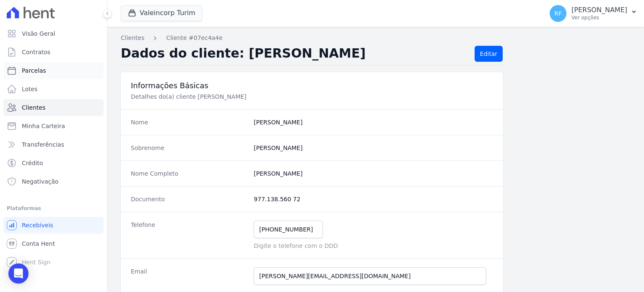  What do you see at coordinates (43, 145) in the screenshot?
I see `span: Transferências` at bounding box center [43, 145].